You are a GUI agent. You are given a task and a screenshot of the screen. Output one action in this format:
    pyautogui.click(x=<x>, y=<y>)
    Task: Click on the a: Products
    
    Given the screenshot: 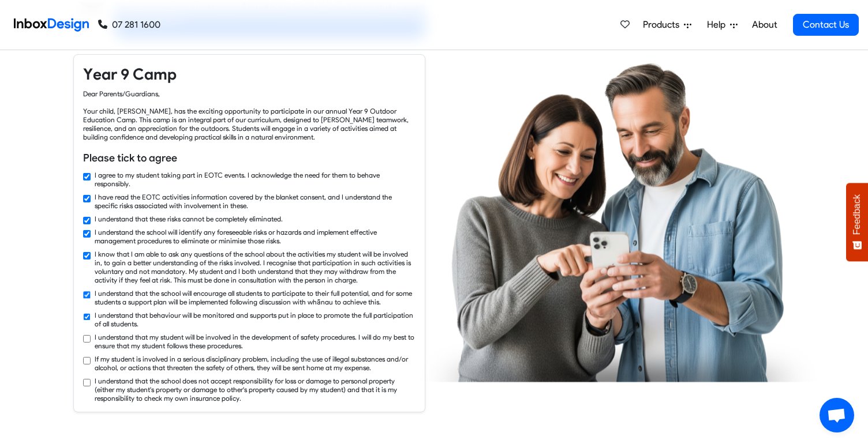 What is the action you would take?
    pyautogui.click(x=667, y=25)
    